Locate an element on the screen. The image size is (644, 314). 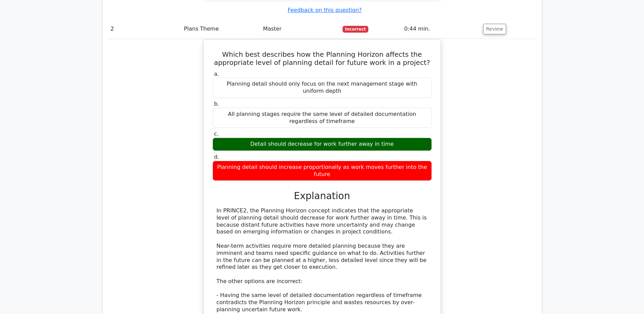
span: c. is located at coordinates (217, 133).